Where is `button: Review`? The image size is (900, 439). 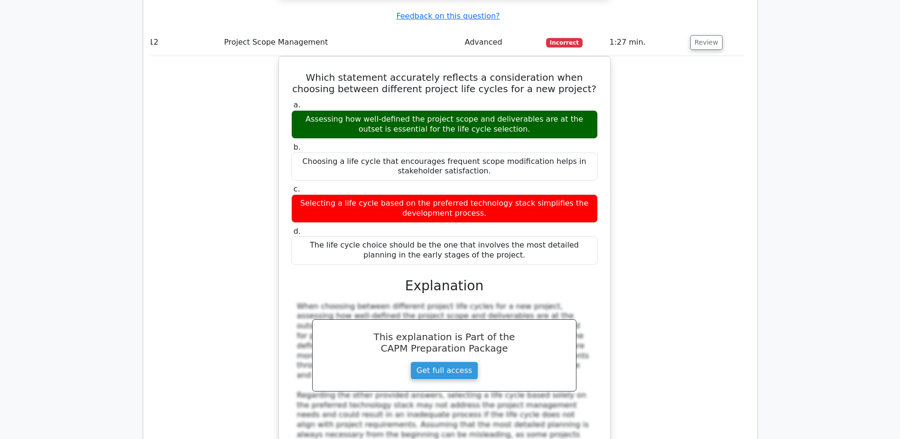
button: Review is located at coordinates (707, 42).